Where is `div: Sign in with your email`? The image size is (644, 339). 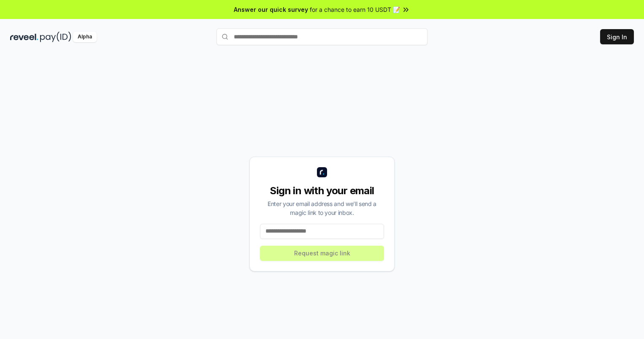
div: Sign in with your email is located at coordinates (322, 191).